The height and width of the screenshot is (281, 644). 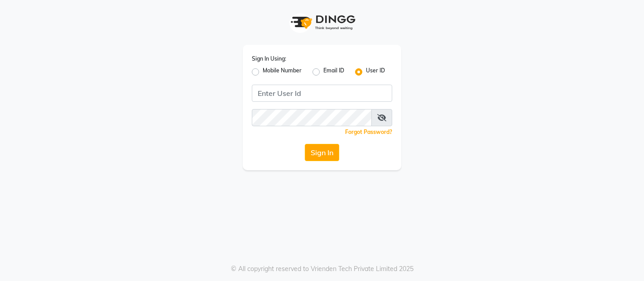 What do you see at coordinates (322, 22) in the screenshot?
I see `img: logo1.svg` at bounding box center [322, 22].